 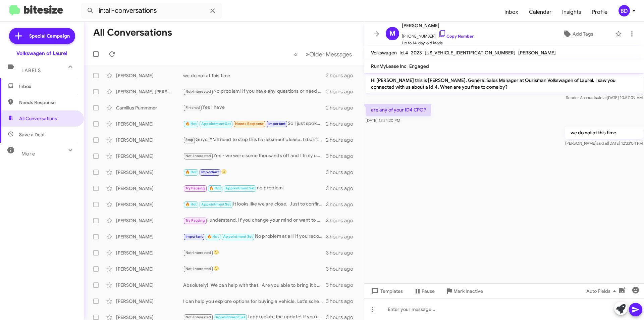 What do you see at coordinates (189, 140) in the screenshot?
I see `span: Stop` at bounding box center [189, 140].